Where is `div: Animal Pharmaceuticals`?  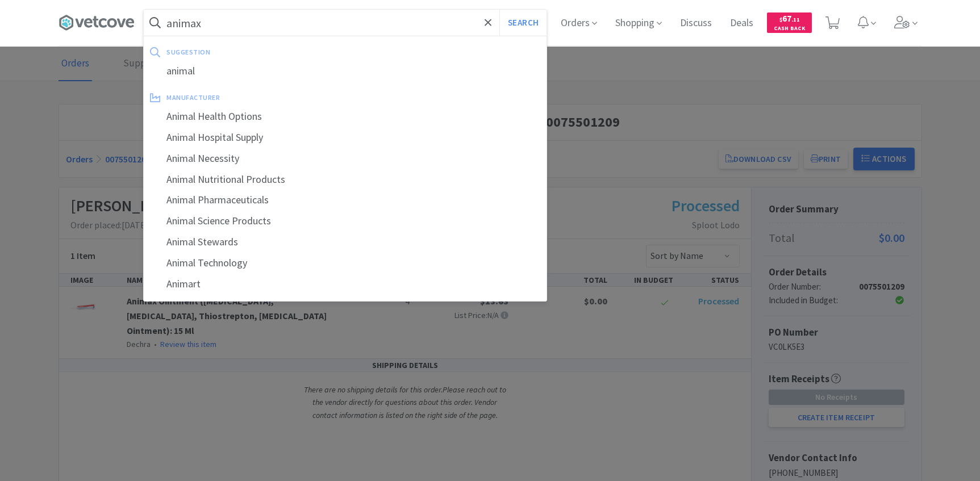
div: Animal Pharmaceuticals is located at coordinates (345, 200).